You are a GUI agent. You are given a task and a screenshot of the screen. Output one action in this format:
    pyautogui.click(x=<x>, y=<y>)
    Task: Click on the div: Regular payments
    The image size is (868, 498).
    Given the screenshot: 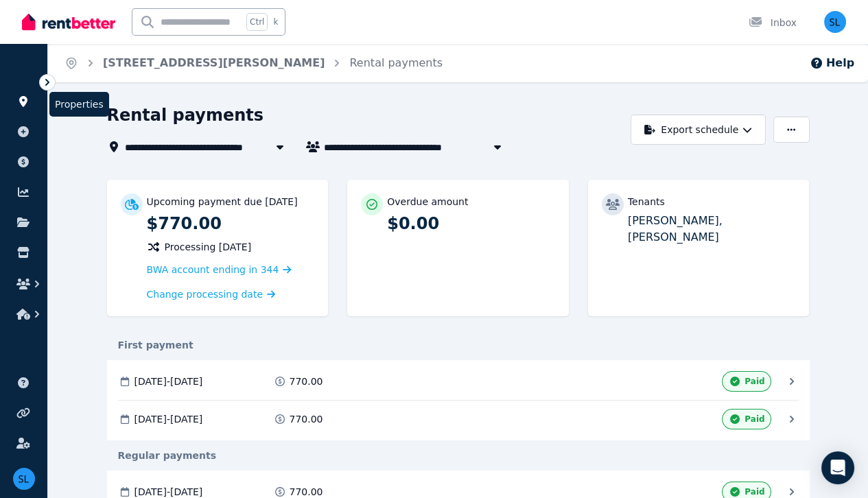 What is the action you would take?
    pyautogui.click(x=458, y=455)
    